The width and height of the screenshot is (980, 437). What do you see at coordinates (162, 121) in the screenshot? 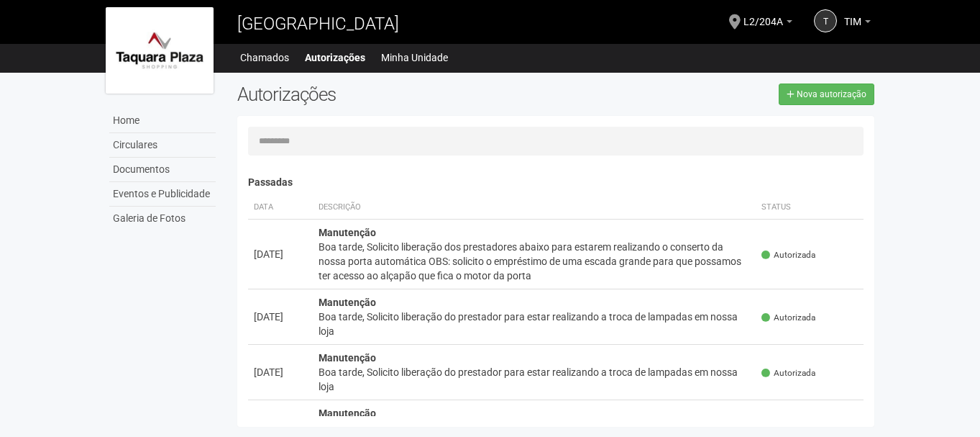
I see `a: Home` at bounding box center [162, 121].